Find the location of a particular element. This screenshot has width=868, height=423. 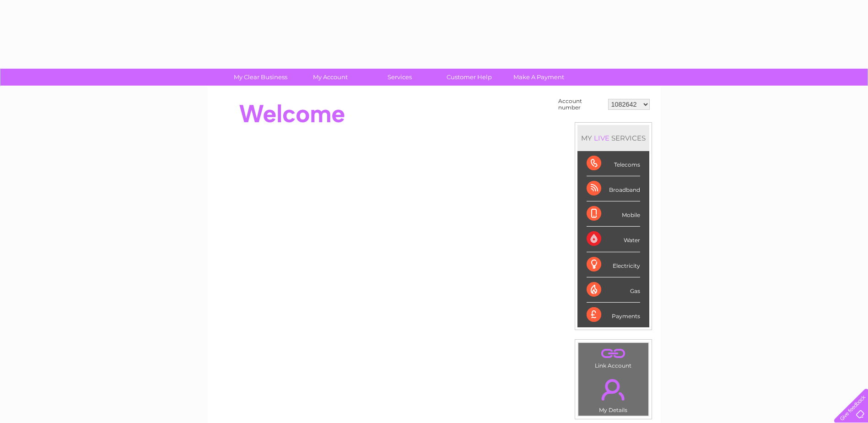

div: Water is located at coordinates (613, 239).